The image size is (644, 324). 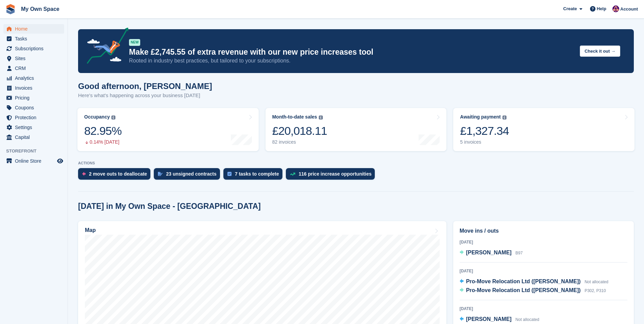 What do you see at coordinates (40, 9) in the screenshot?
I see `a: My Own Space` at bounding box center [40, 9].